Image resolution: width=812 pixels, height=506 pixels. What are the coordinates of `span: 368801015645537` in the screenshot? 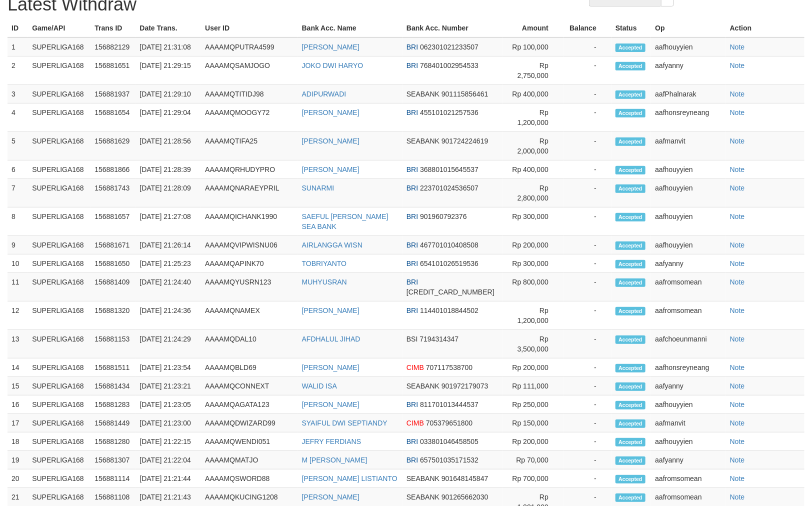 It's located at (449, 169).